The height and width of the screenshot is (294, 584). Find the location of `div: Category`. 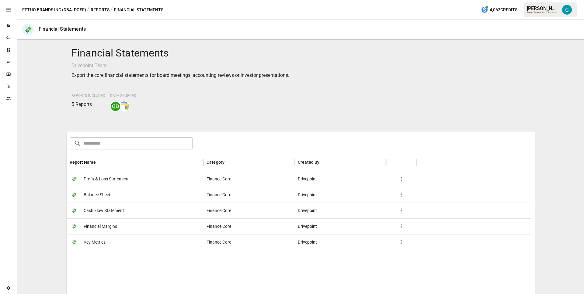

div: Category is located at coordinates (215, 162).